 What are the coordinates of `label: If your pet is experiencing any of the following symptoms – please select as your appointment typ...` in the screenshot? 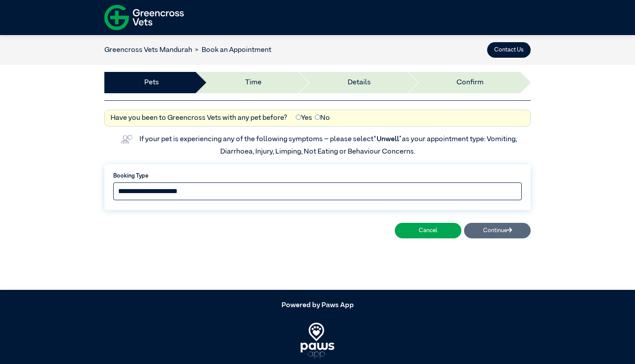 It's located at (329, 145).